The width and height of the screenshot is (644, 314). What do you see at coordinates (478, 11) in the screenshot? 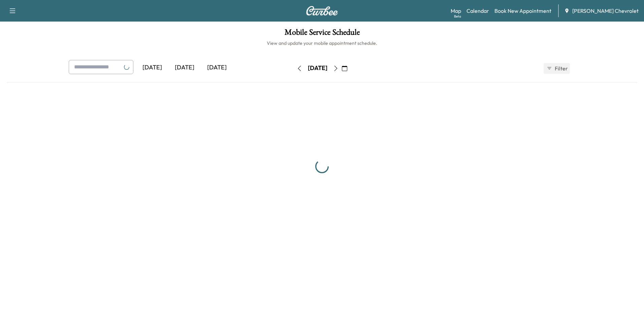
I see `a: Calendar` at bounding box center [478, 11].